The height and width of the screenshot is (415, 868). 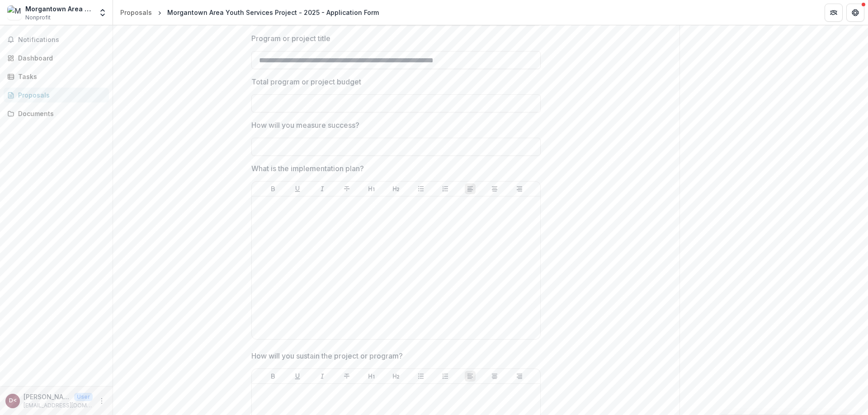 What do you see at coordinates (56, 40) in the screenshot?
I see `button: Notifications` at bounding box center [56, 40].